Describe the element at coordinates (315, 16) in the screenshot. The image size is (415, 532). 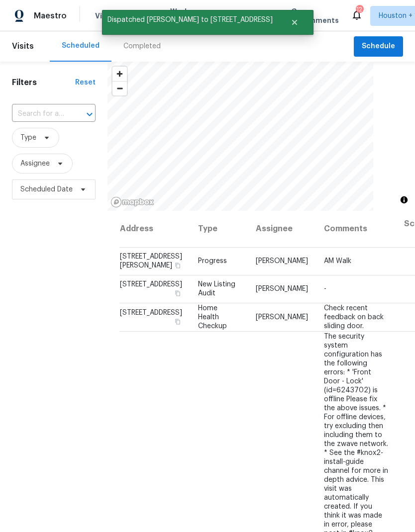
I see `span: Geo Assignments` at that location.